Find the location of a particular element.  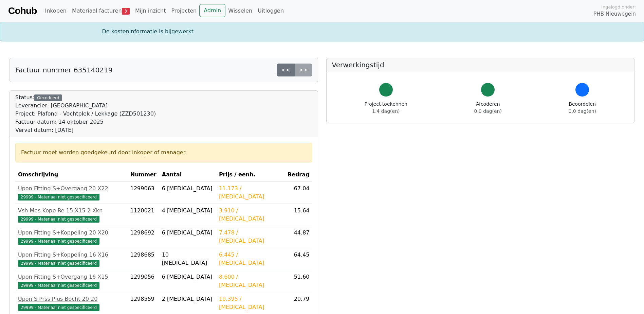

a: Upon S Prss Plus Bocht 20 2029999 - Materiaal niet gespecificeerd is located at coordinates (71, 303).